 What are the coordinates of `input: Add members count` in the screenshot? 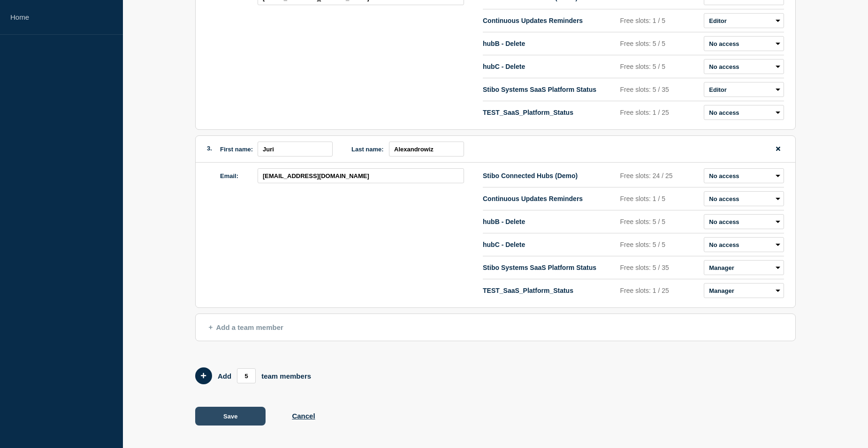 It's located at (247, 376).